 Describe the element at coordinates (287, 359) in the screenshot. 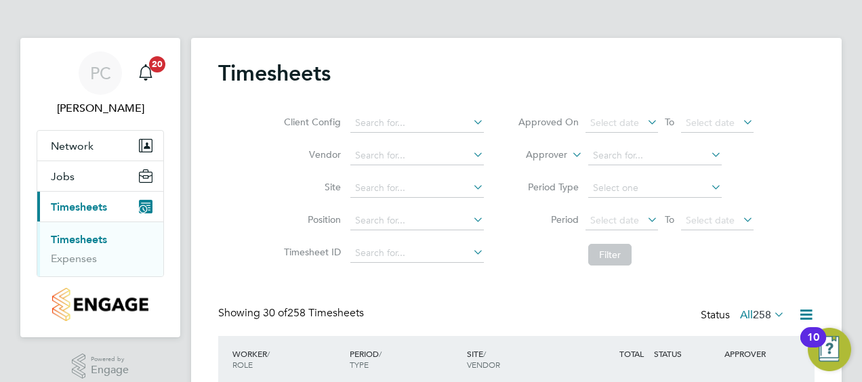

I see `div: WORKER` at that location.